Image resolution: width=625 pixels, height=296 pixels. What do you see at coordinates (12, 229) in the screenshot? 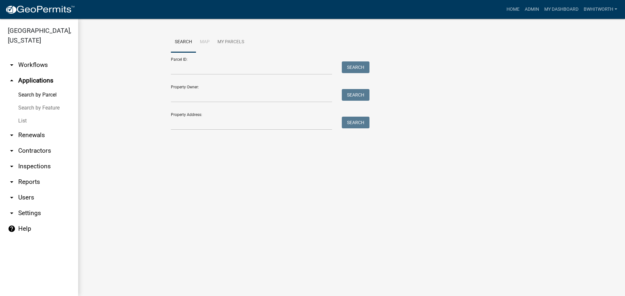
I see `i: help` at bounding box center [12, 229].